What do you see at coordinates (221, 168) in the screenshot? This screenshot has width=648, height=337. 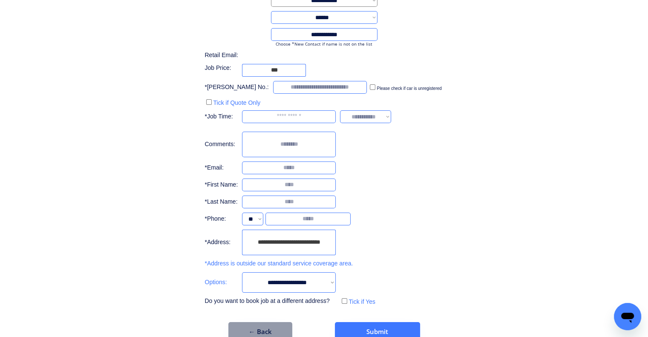 I see `div: *Email:` at bounding box center [221, 168].